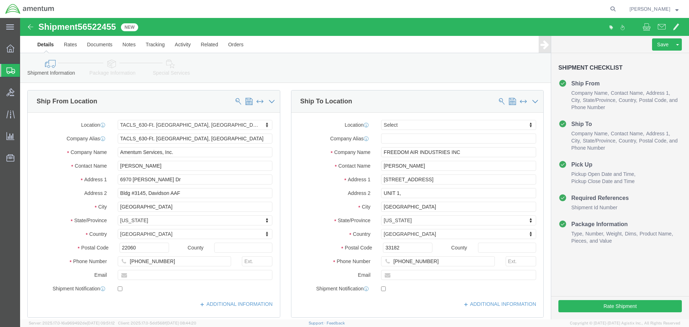 The image size is (689, 327). Describe the element at coordinates (318, 323) in the screenshot. I see `a: Support` at that location.